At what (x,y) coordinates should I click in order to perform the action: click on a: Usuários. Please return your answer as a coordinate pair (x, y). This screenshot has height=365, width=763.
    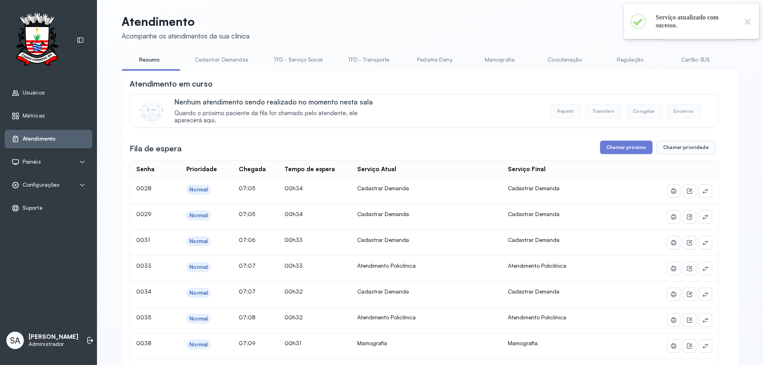
    Looking at the image, I should click on (48, 93).